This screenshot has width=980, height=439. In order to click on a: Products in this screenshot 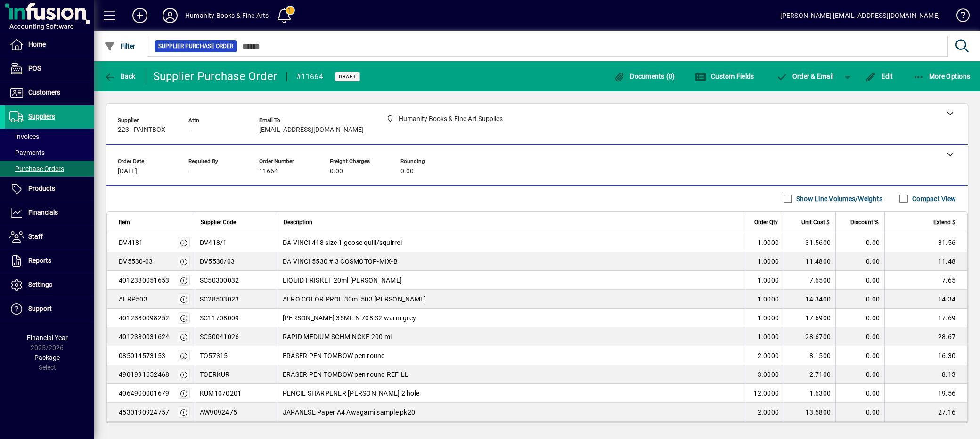, I will do `click(50, 189)`.